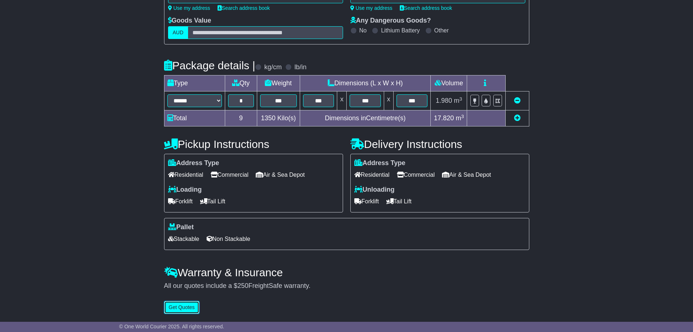  Describe the element at coordinates (449, 83) in the screenshot. I see `td: Volume` at that location.